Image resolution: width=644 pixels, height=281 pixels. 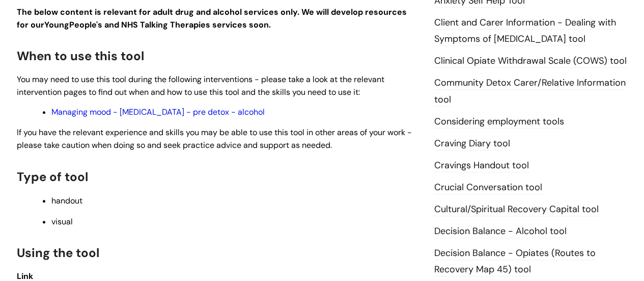 What do you see at coordinates (67, 200) in the screenshot?
I see `span: handout` at bounding box center [67, 200].